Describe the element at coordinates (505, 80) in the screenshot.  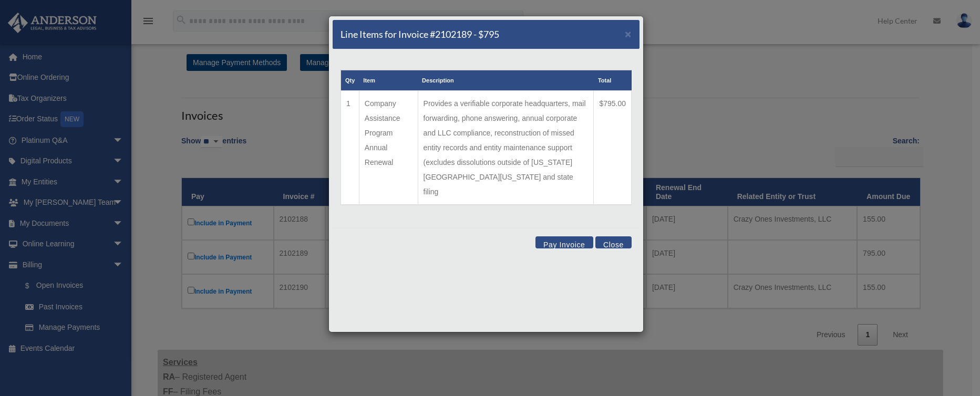
I see `th: Description` at that location.